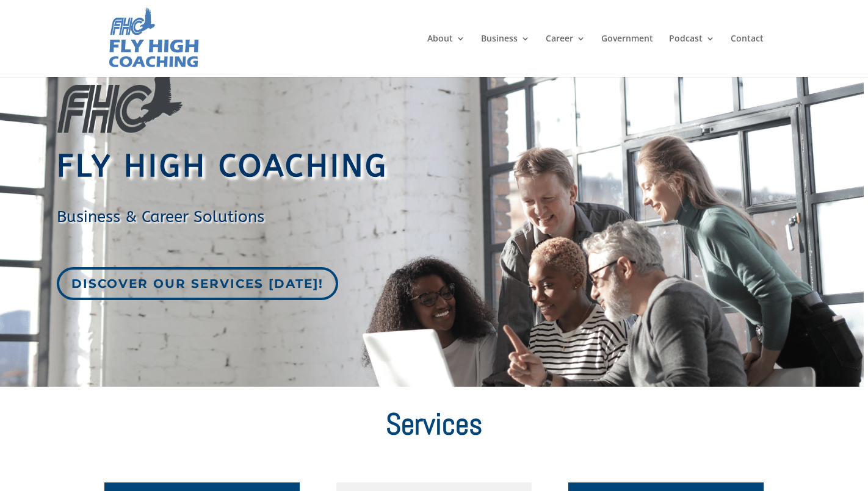  What do you see at coordinates (505, 56) in the screenshot?
I see `a: Business` at bounding box center [505, 56].